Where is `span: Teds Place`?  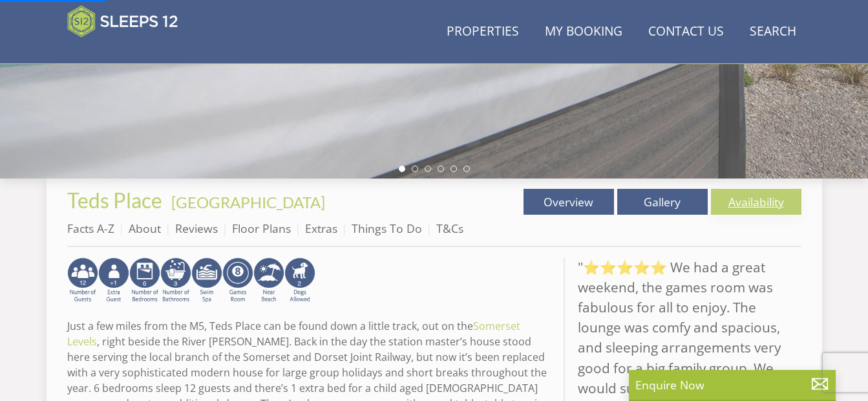 span: Teds Place is located at coordinates (114, 200).